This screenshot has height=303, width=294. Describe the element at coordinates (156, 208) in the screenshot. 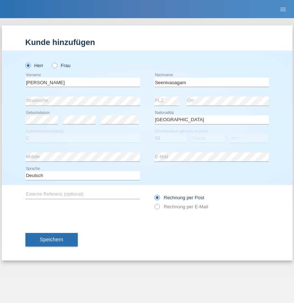

I see `input: Rechnung per E-Mail` at that location.